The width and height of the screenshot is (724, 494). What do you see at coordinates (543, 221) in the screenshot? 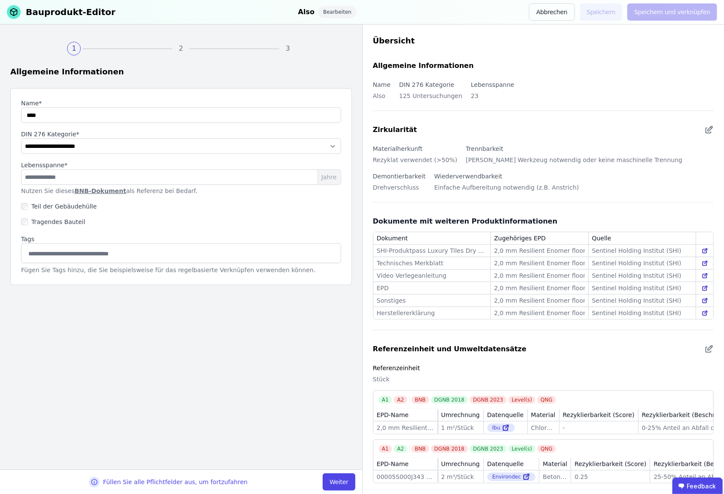
I see `div: Dokumente mit weiteren Produktinformationen` at bounding box center [543, 221].